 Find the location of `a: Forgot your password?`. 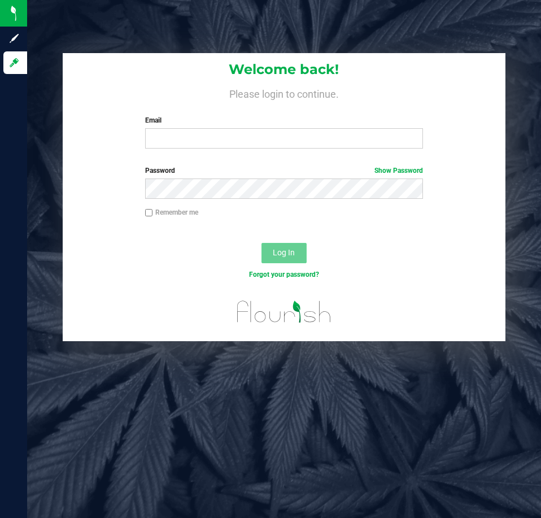

a: Forgot your password? is located at coordinates (284, 274).